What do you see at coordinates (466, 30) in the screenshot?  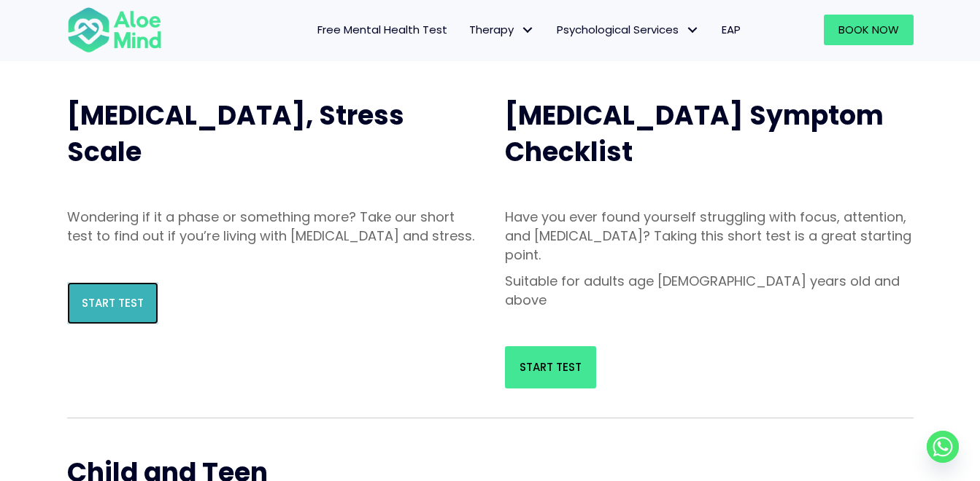 I see `nav: Menu` at bounding box center [466, 30].